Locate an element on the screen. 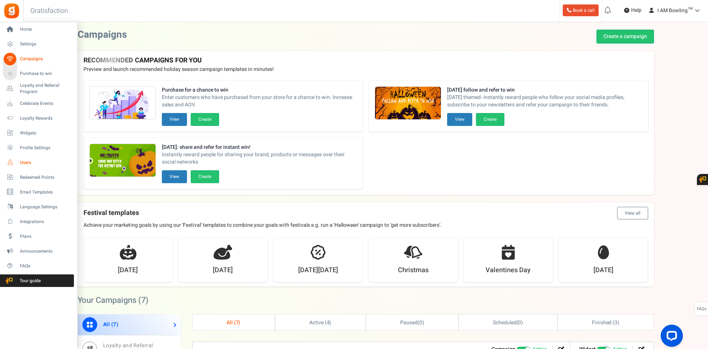 This screenshot has width=708, height=349. a: Home is located at coordinates (38, 30).